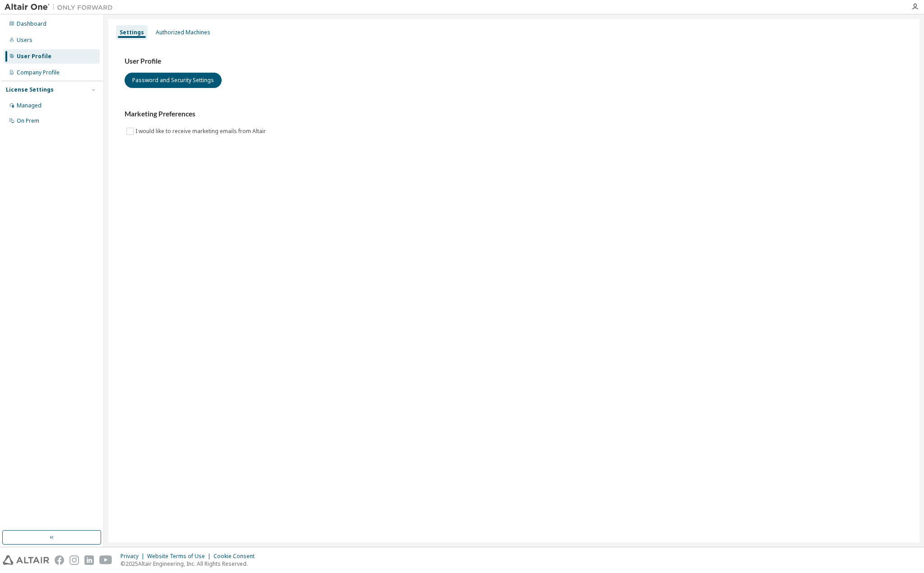 Image resolution: width=924 pixels, height=573 pixels. What do you see at coordinates (29, 106) in the screenshot?
I see `div: Managed` at bounding box center [29, 106].